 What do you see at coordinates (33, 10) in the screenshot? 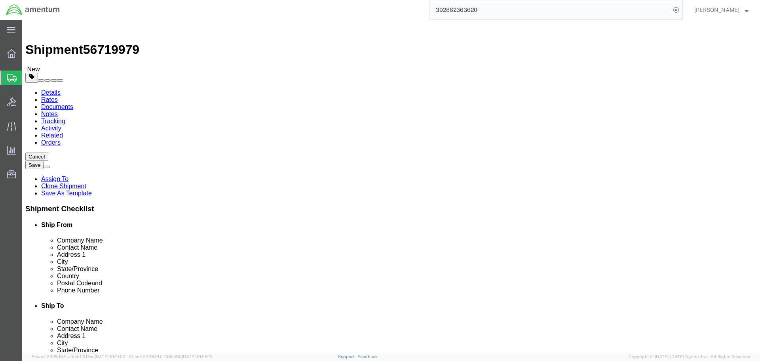
I see `img: logo` at bounding box center [33, 10].